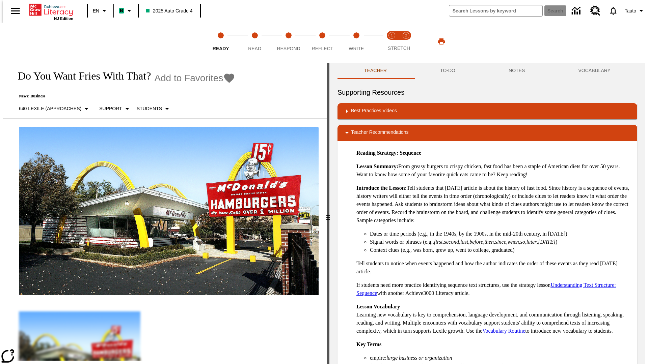 The image size is (648, 364). What do you see at coordinates (494, 319) in the screenshot?
I see `p: Learning new vocabulary is key to comprehension, language development, and communication through ...` at bounding box center [494, 319].